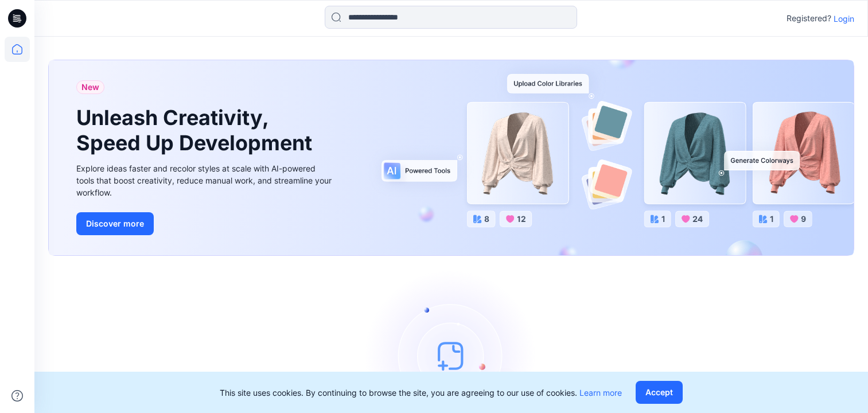 The height and width of the screenshot is (413, 868). What do you see at coordinates (844, 18) in the screenshot?
I see `p: Login` at bounding box center [844, 18].